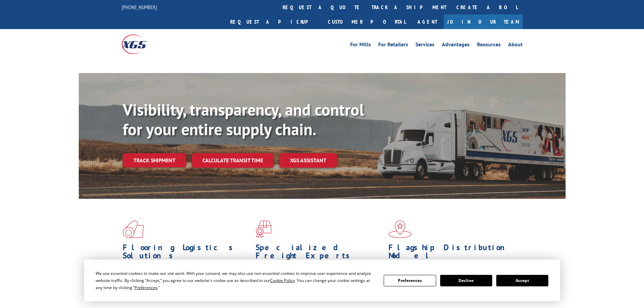  Describe the element at coordinates (483, 22) in the screenshot. I see `a: Join Our Team` at that location.